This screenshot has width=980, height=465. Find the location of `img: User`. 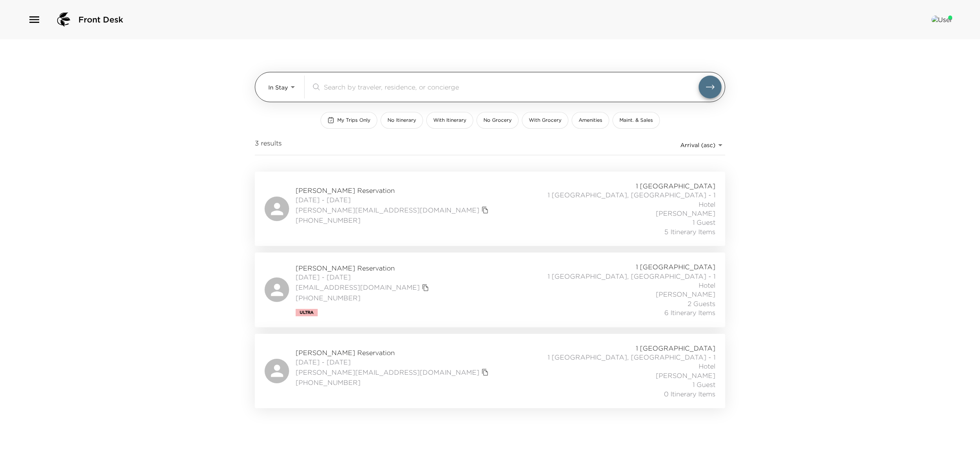

img: User is located at coordinates (942, 20).